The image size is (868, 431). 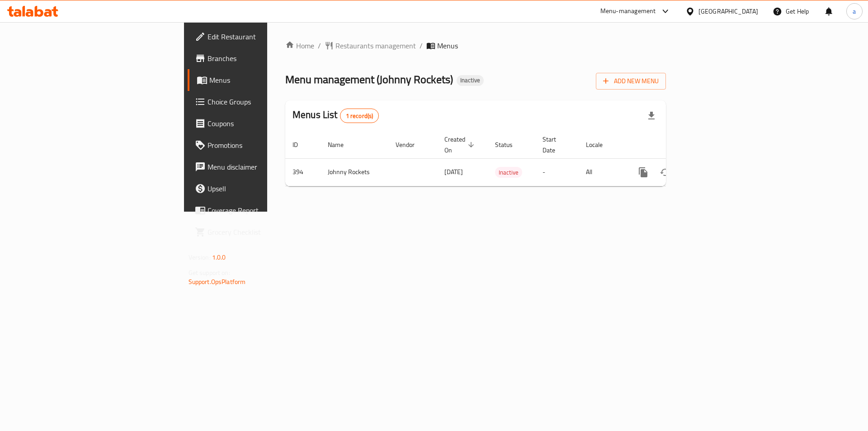 What do you see at coordinates (258, 123) in the screenshot?
I see `a: Coupons` at bounding box center [258, 123].